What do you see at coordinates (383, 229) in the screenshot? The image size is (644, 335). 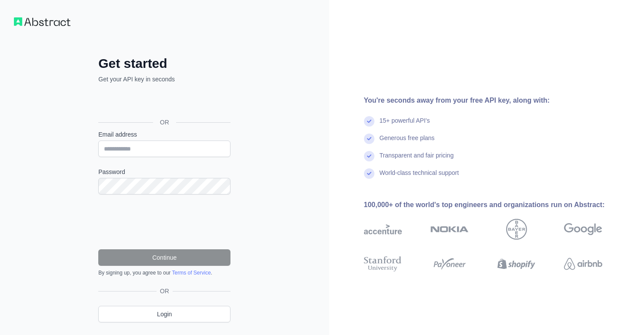 I see `img: accenture` at bounding box center [383, 229].